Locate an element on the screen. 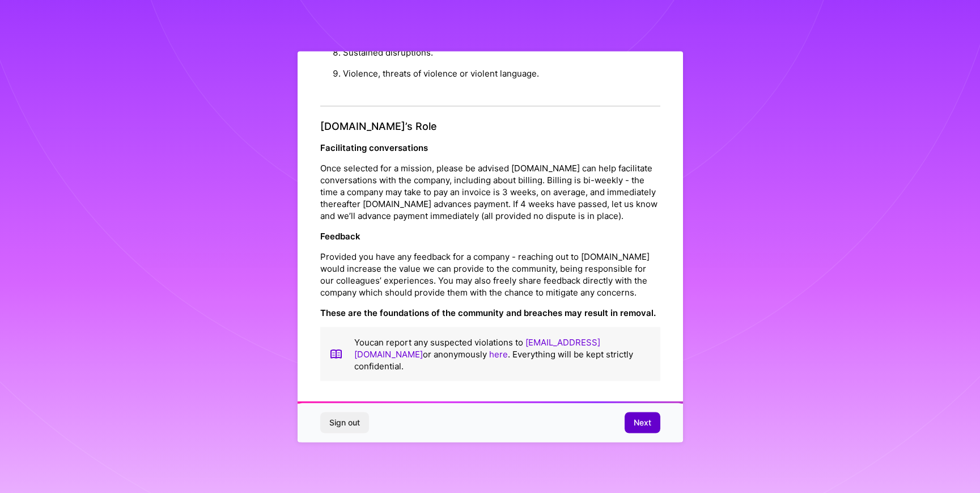 The height and width of the screenshot is (493, 980). strong: These are the foundations of the community and breaches may result in removal. is located at coordinates (488, 312).